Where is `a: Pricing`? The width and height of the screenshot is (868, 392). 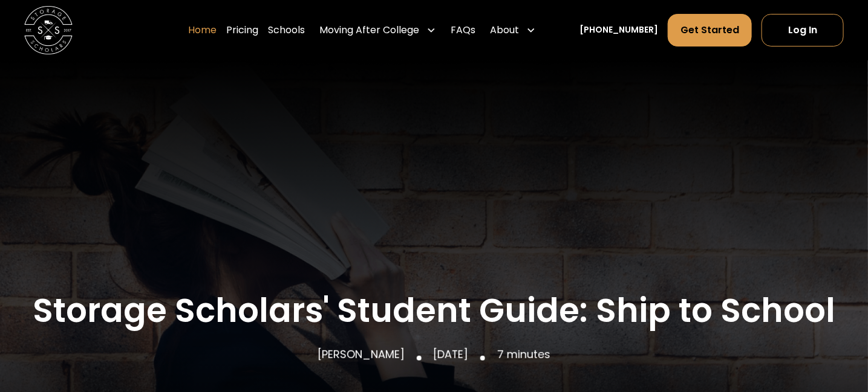 a: Pricing is located at coordinates (242, 30).